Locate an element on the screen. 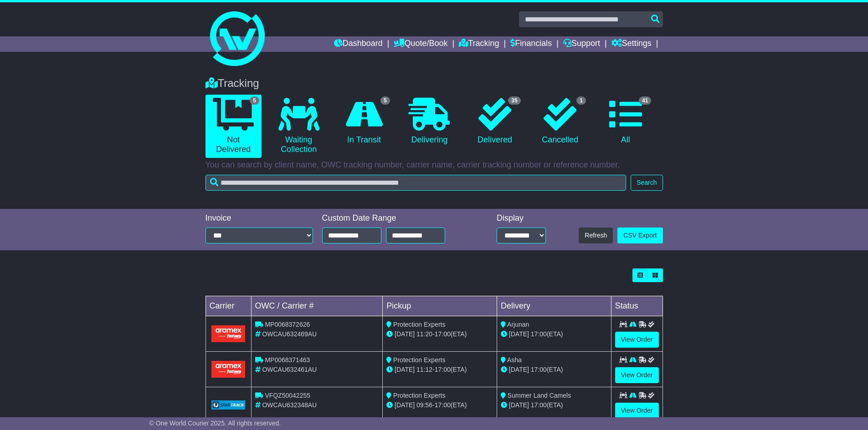  a: Settings is located at coordinates (632, 44).